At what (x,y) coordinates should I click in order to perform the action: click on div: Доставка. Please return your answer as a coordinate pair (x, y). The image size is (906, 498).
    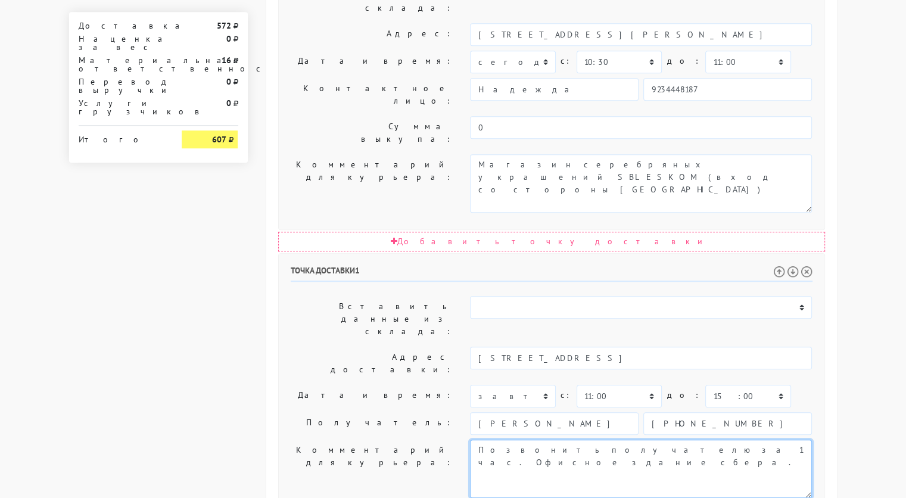
    Looking at the image, I should click on (122, 26).